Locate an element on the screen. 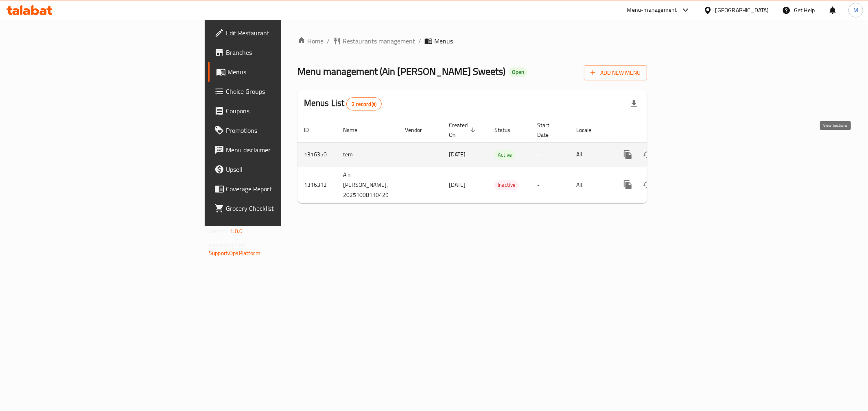  span: Vendor is located at coordinates (418, 130).